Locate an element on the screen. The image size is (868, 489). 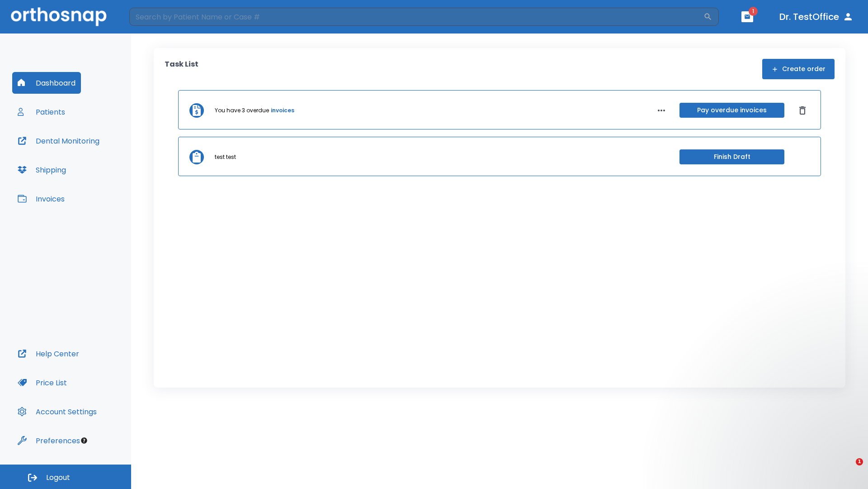
a: Preferences is located at coordinates (49, 440).